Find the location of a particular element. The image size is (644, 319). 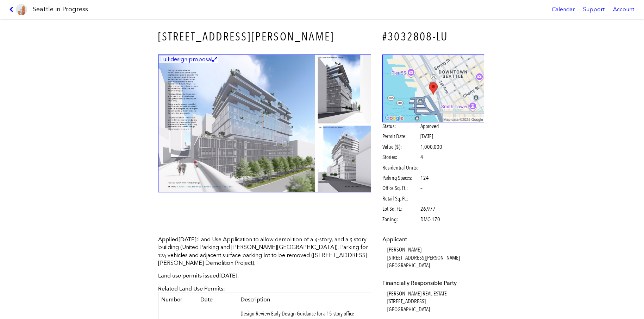

a: Full design proposal is located at coordinates (265, 123).